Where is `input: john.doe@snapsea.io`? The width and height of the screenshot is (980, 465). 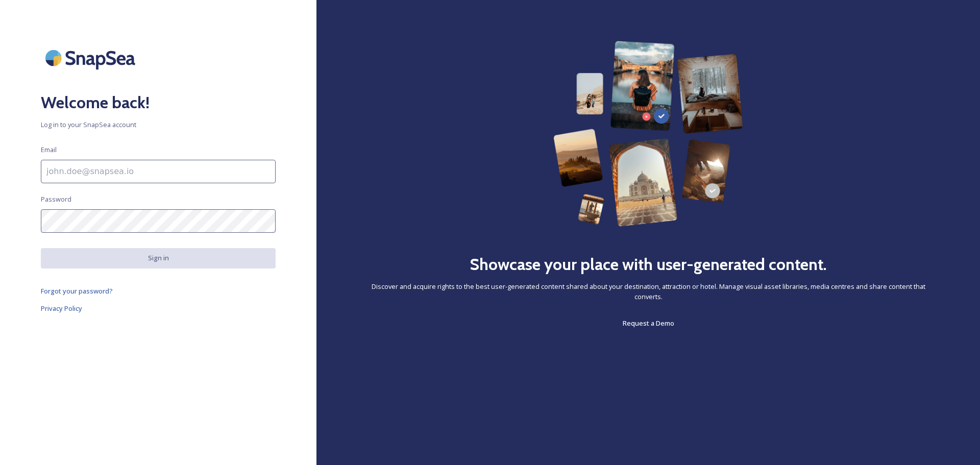
input: john.doe@snapsea.io is located at coordinates (158, 171).